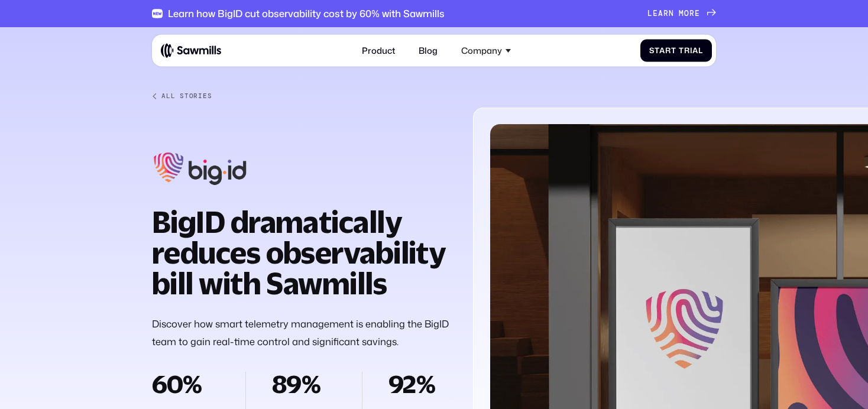 This screenshot has height=409, width=868. I want to click on h2: 92%, so click(420, 384).